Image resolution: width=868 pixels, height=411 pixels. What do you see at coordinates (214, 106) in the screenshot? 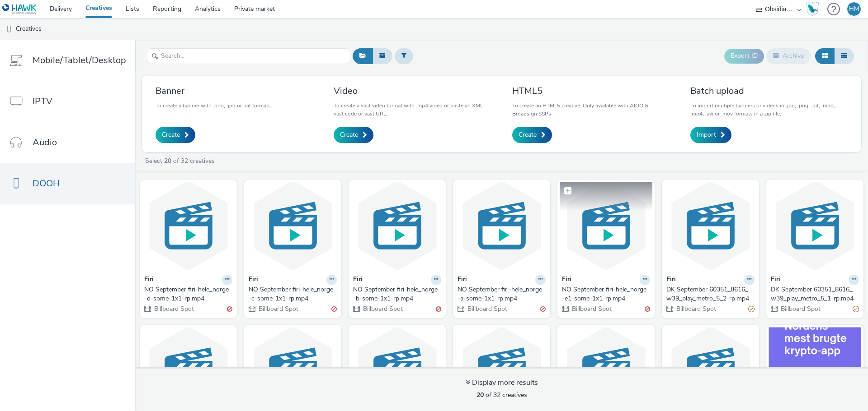
I see `p: To create a banner with .png, .jpg or .gif formats.` at bounding box center [214, 106].